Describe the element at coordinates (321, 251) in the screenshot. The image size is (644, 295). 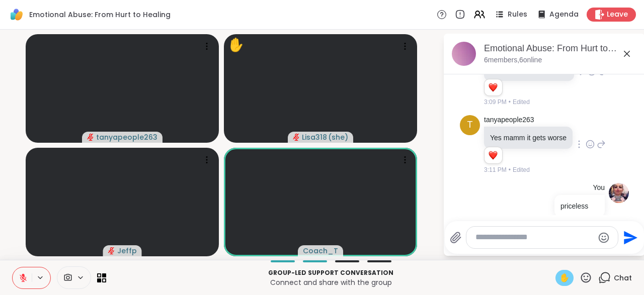
I see `span: Coach_T` at that location.